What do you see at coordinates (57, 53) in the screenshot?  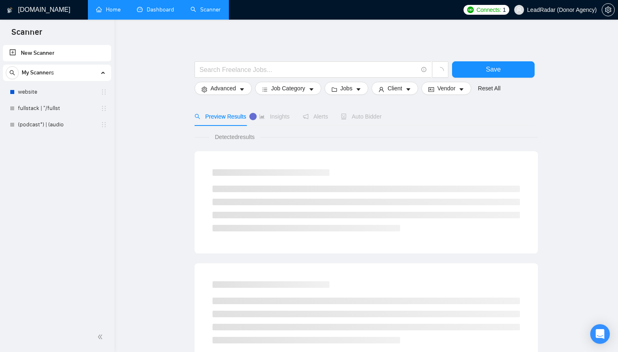 I see `li: New Scanner` at bounding box center [57, 53].